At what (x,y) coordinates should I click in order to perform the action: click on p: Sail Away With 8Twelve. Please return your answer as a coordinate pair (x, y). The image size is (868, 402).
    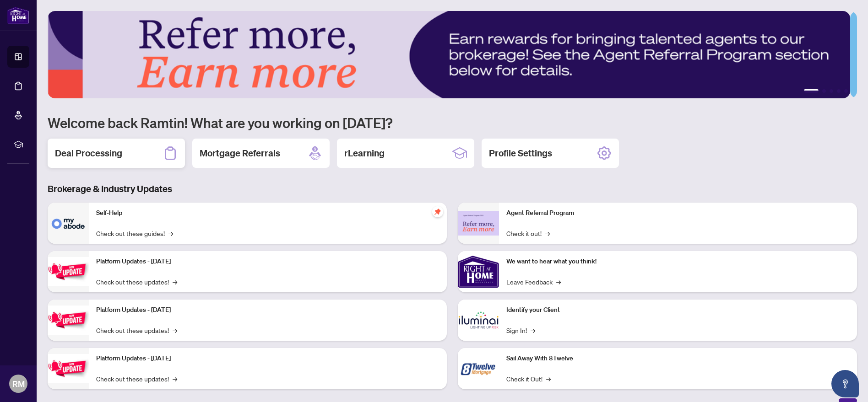
    Looking at the image, I should click on (678, 359).